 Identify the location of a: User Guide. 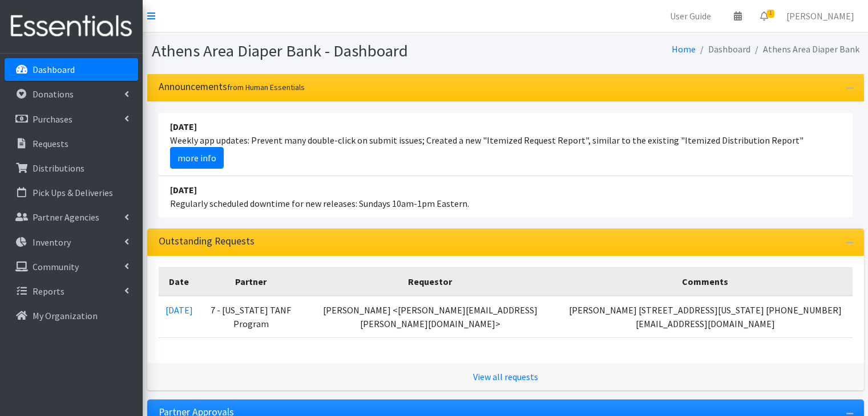
(691, 16).